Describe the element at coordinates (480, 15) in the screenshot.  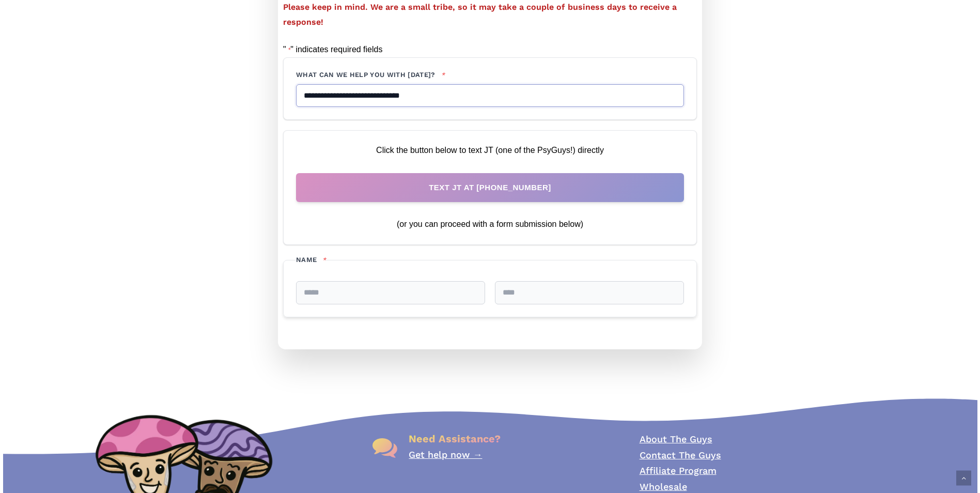
I see `strong: Please keep in mind. We are a small tribe, so it may take a couple of business days to receive a ...` at that location.